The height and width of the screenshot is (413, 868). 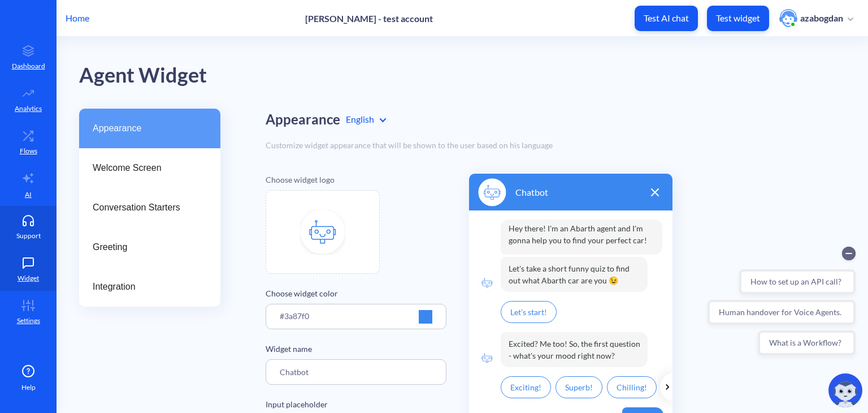 What do you see at coordinates (150, 168) in the screenshot?
I see `div: Welcome Screen` at bounding box center [150, 168].